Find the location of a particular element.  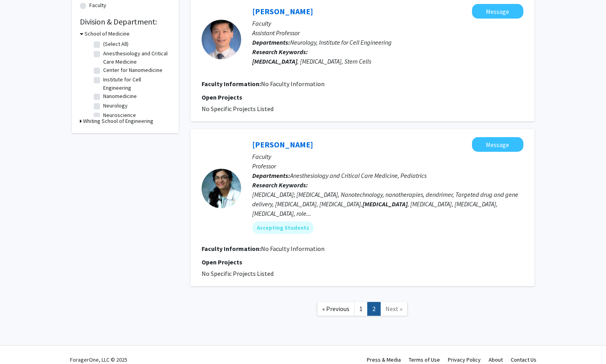

a: 2 is located at coordinates (374, 309).